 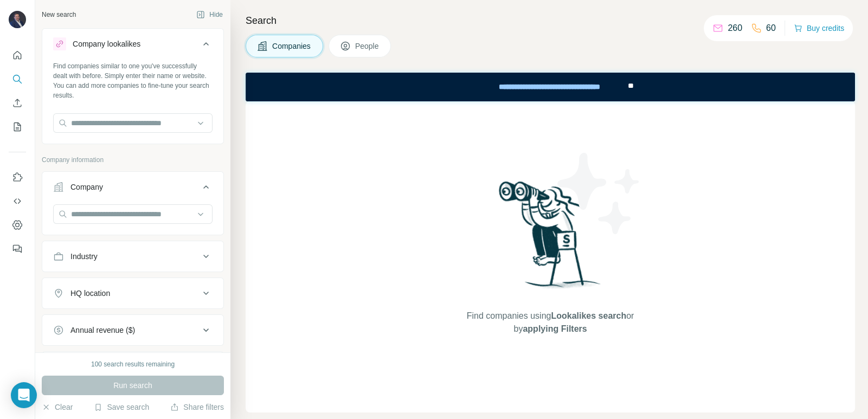 What do you see at coordinates (106, 44) in the screenshot?
I see `div: Company lookalikes` at bounding box center [106, 44].